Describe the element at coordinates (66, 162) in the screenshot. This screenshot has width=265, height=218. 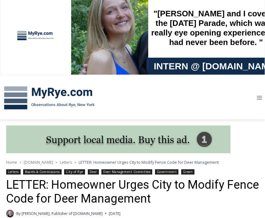
I see `span: Letters` at that location.